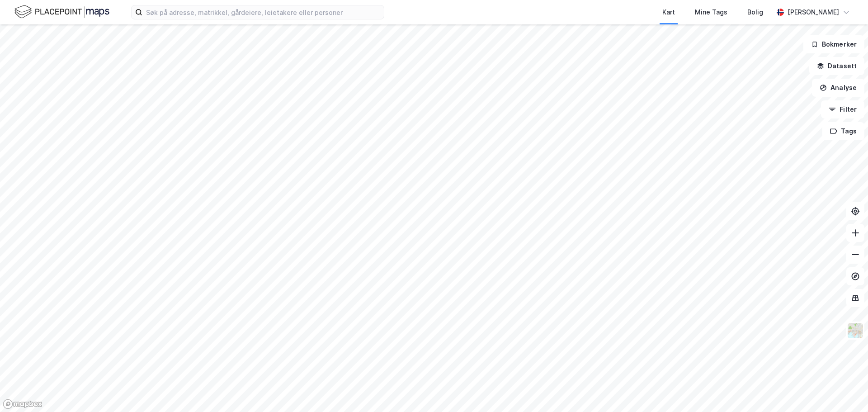  Describe the element at coordinates (845, 390) in the screenshot. I see `div: Chat Widget` at that location.